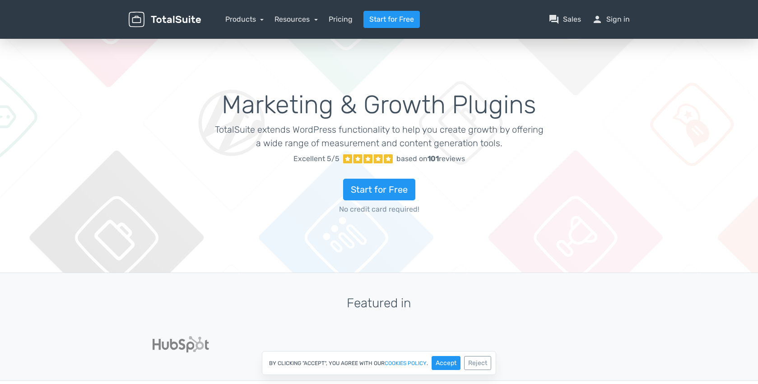 This screenshot has width=758, height=384. Describe the element at coordinates (379, 105) in the screenshot. I see `h1: Marketing & Growth Plugins` at that location.